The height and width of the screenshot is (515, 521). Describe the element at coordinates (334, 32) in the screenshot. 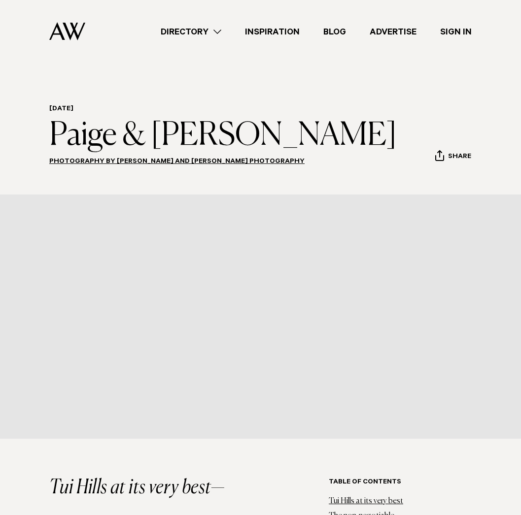

I see `a: Blog` at that location.